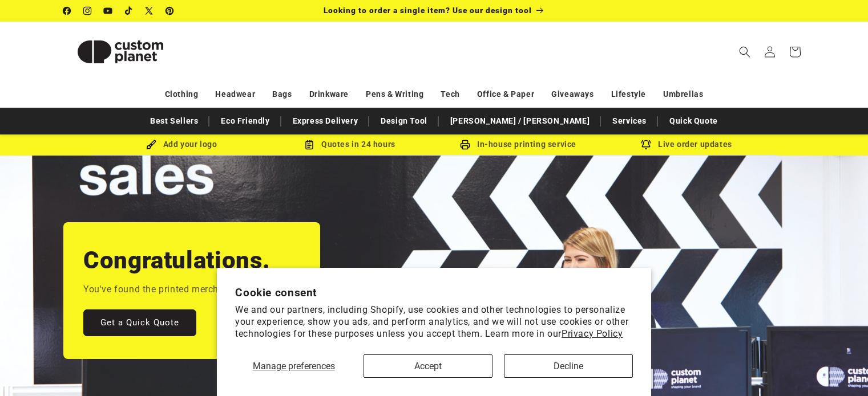 This screenshot has height=396, width=868. I want to click on a: Best Sellers, so click(174, 121).